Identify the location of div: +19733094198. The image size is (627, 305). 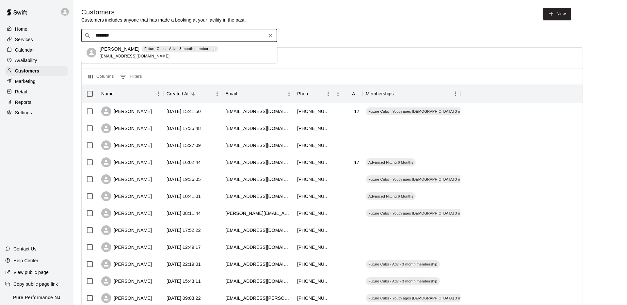
(314, 111).